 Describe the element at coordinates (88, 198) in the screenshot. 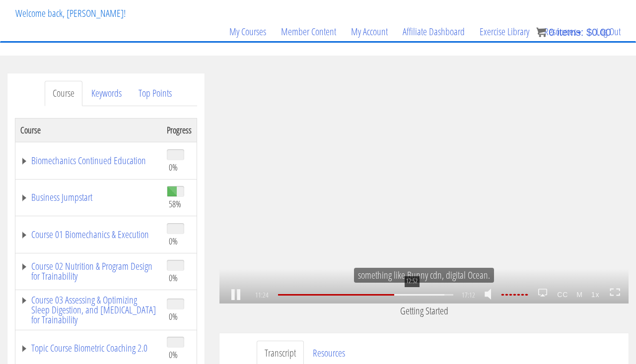

I see `a: Business Jumpstart` at that location.